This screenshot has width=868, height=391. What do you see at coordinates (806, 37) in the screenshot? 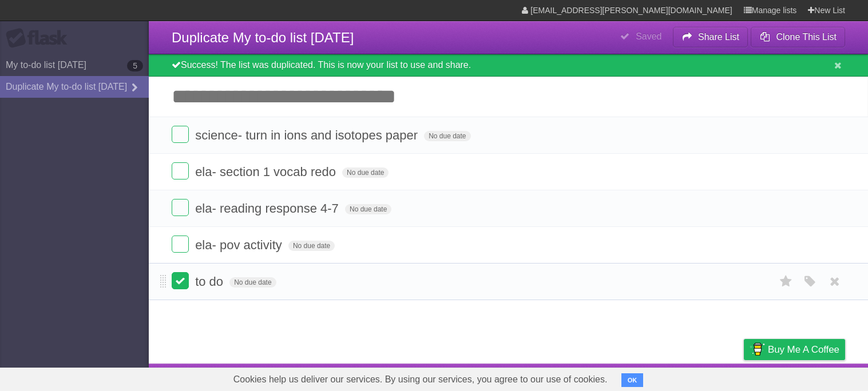
I see `b: Clone This List` at bounding box center [806, 37].